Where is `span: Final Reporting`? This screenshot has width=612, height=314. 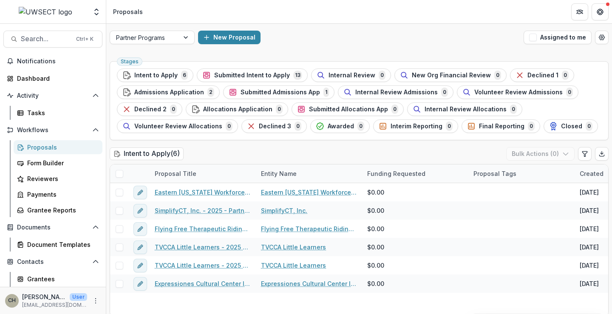 span: Final Reporting is located at coordinates (501, 126).